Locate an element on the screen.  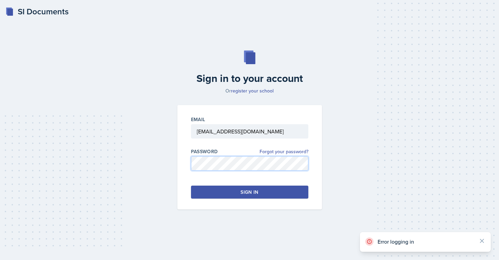
h2: Sign in to your account is located at coordinates (250, 78).